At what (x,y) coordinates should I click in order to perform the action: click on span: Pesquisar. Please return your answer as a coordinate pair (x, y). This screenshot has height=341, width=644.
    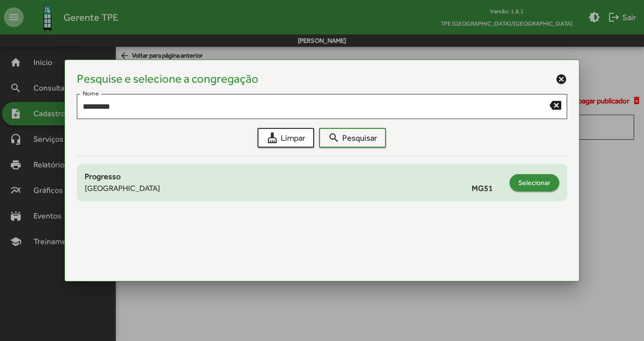
    Looking at the image, I should click on (353, 138).